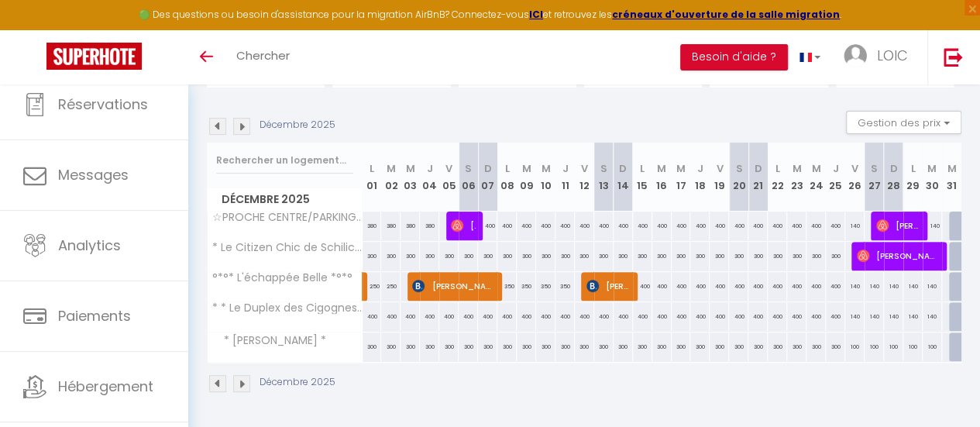 The image size is (980, 427). Describe the element at coordinates (893, 346) in the screenshot. I see `div: 100` at that location.